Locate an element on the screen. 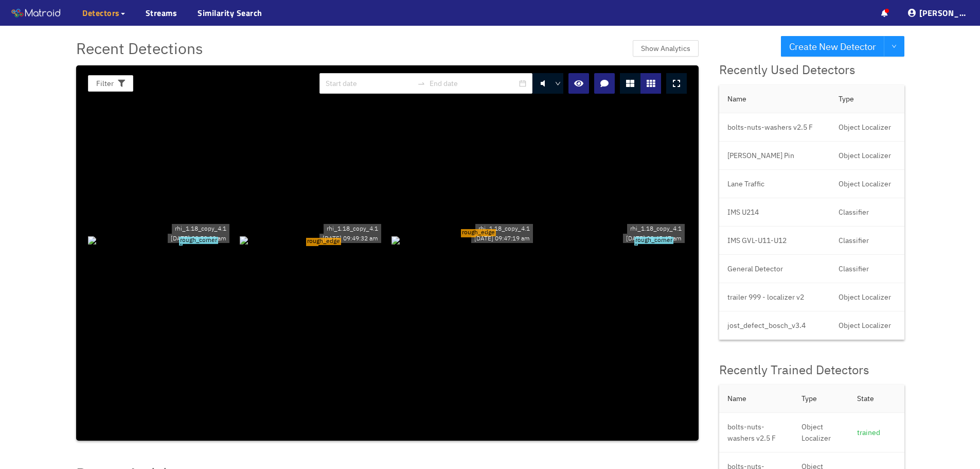 The height and width of the screenshot is (469, 980). a: Streams is located at coordinates (162, 13).